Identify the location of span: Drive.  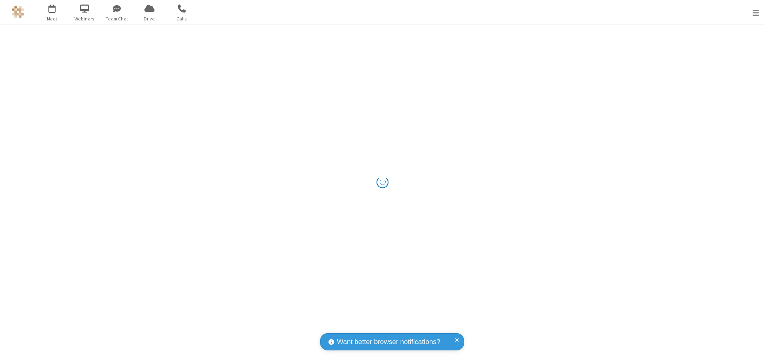
(149, 19).